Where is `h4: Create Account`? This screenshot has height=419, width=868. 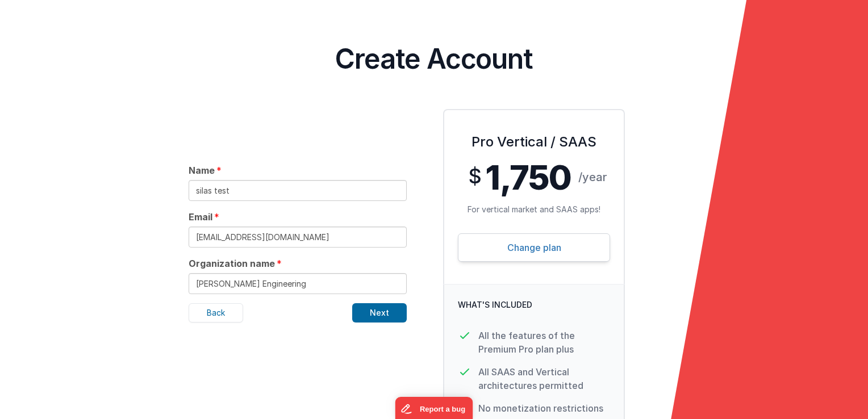 h4: Create Account is located at coordinates (434, 59).